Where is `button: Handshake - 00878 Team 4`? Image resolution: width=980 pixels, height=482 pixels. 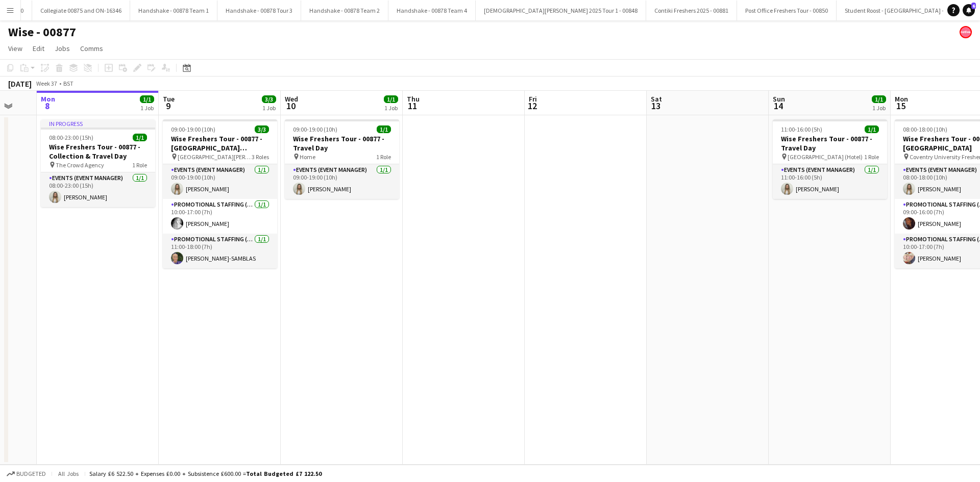 button: Handshake - 00878 Team 4 is located at coordinates (432, 11).